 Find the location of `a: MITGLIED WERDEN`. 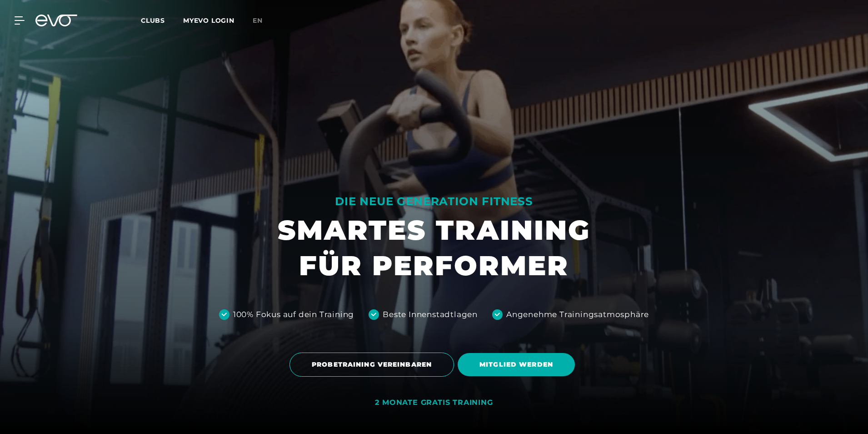

a: MITGLIED WERDEN is located at coordinates (518, 364).